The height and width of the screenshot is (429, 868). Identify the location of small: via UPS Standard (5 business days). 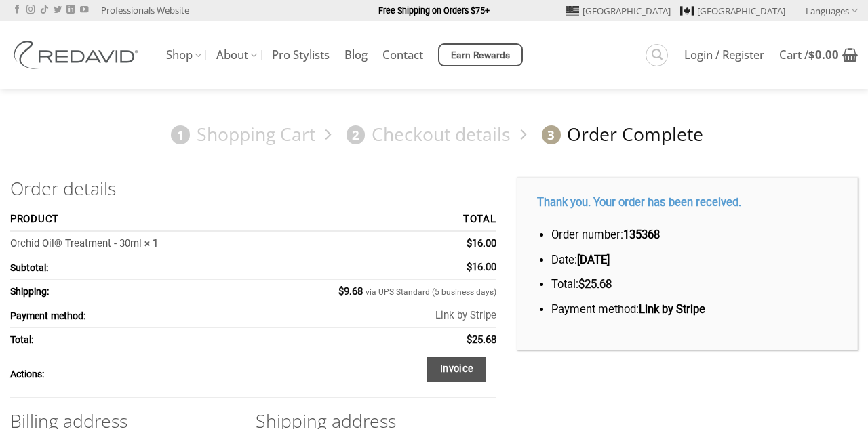
(431, 293).